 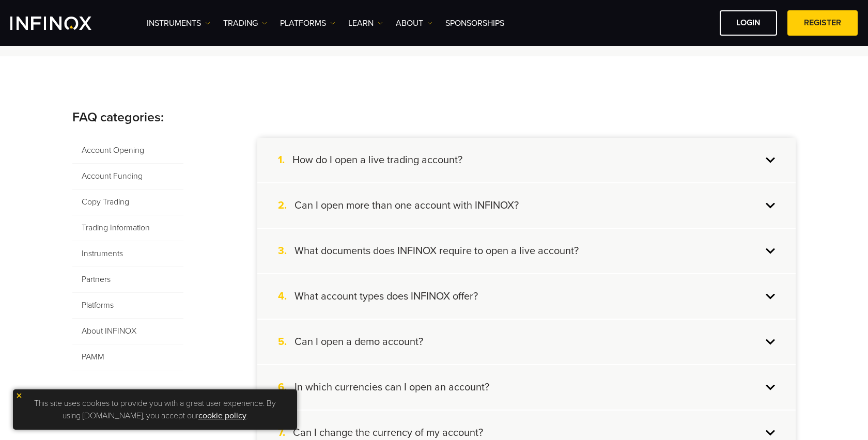 What do you see at coordinates (392, 388) in the screenshot?
I see `h4: In which currencies can I open an account?` at bounding box center [392, 388].